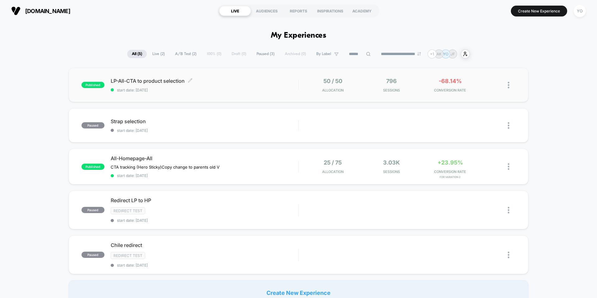 This screenshot has height=298, width=597. Describe the element at coordinates (450, 81) in the screenshot. I see `span: -68.14%` at that location.